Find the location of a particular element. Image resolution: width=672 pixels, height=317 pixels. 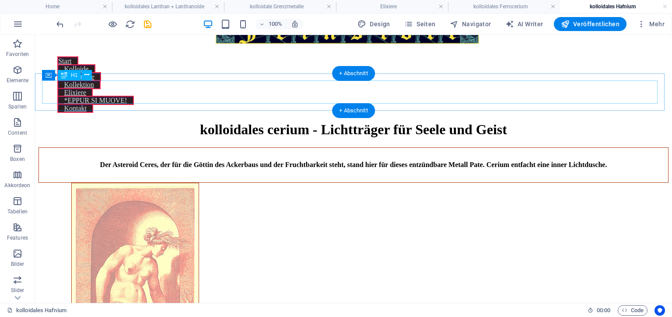

button: reload is located at coordinates (130, 24).